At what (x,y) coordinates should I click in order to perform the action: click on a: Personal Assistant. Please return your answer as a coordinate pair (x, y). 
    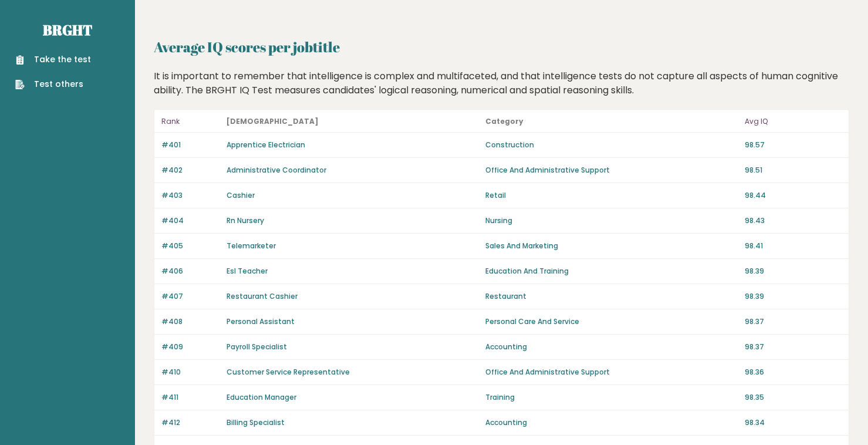
    Looking at the image, I should click on (260, 321).